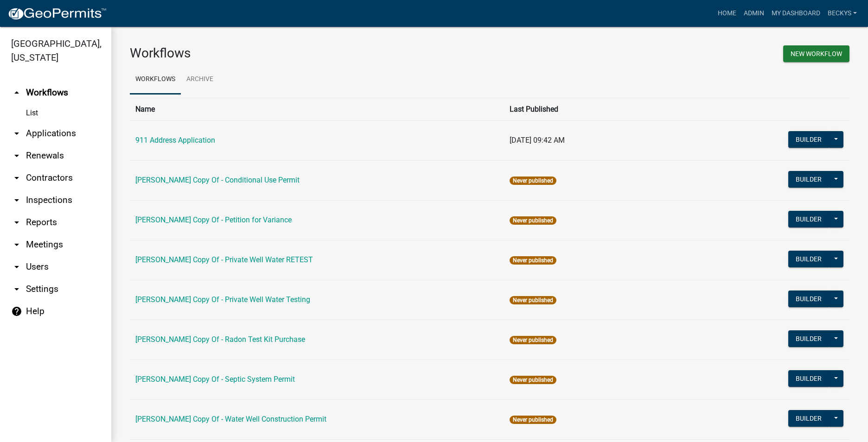 This screenshot has width=868, height=442. What do you see at coordinates (842, 13) in the screenshot?
I see `a: beckys` at bounding box center [842, 13].